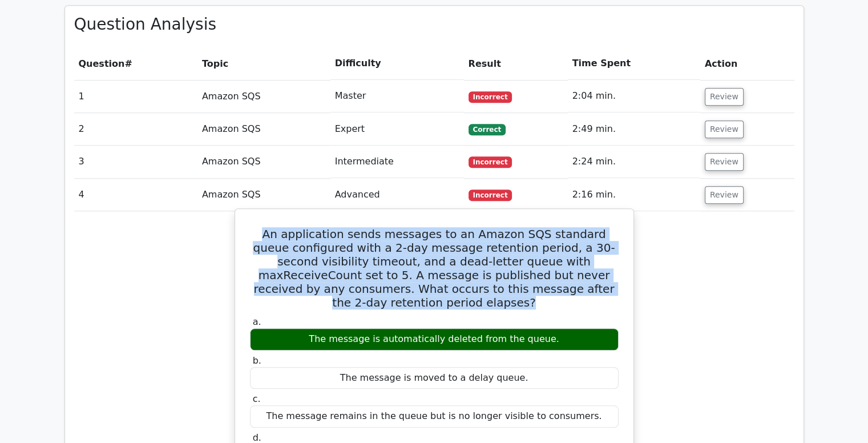  What do you see at coordinates (435, 378) in the screenshot?
I see `div: The message is moved to a delay queue.` at bounding box center [435, 378].